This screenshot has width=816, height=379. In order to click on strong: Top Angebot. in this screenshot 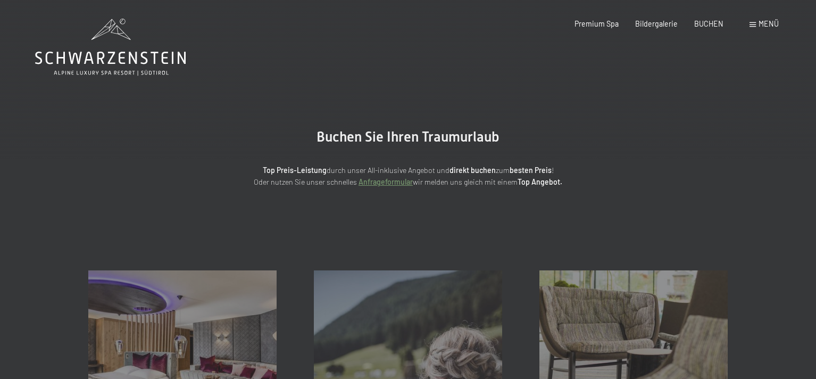, I will do `click(540, 181)`.